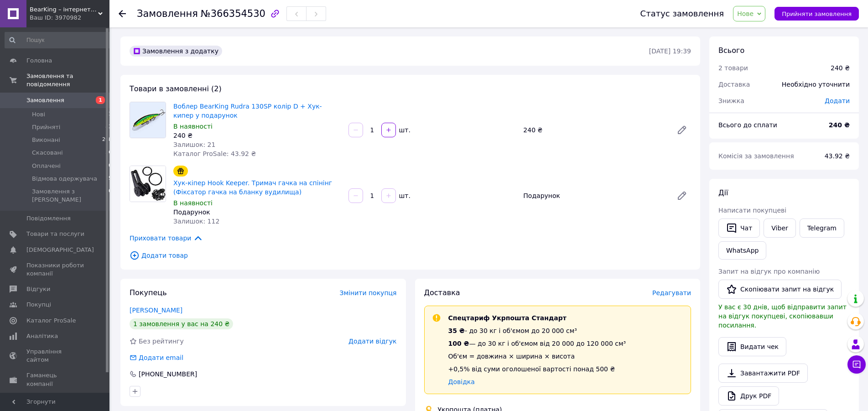  Describe the element at coordinates (106, 140) in the screenshot. I see `span: 208` at that location.